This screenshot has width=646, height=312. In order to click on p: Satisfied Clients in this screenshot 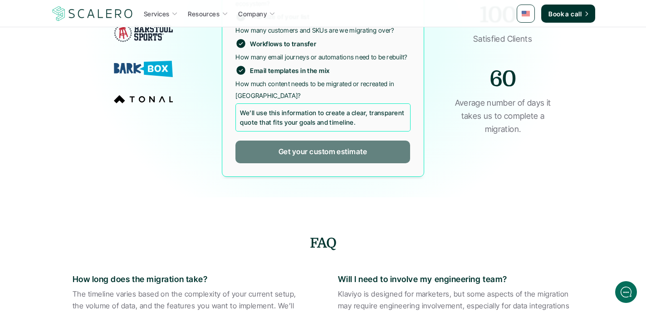, I will do `click(503, 39)`.